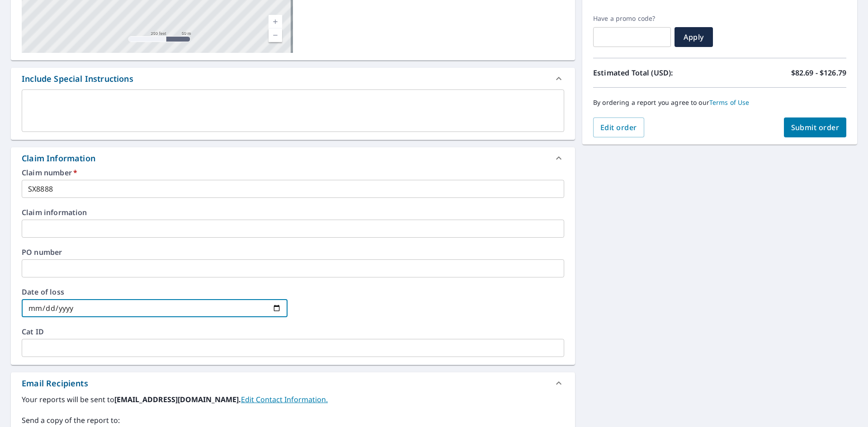 This screenshot has height=427, width=868. Describe the element at coordinates (632, 19) in the screenshot. I see `label: Have a promo code?` at that location.